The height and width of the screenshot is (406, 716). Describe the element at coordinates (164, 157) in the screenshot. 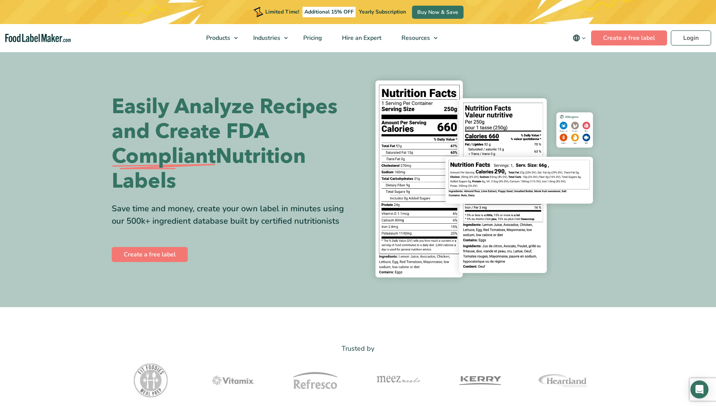

I see `span: Compliant` at that location.